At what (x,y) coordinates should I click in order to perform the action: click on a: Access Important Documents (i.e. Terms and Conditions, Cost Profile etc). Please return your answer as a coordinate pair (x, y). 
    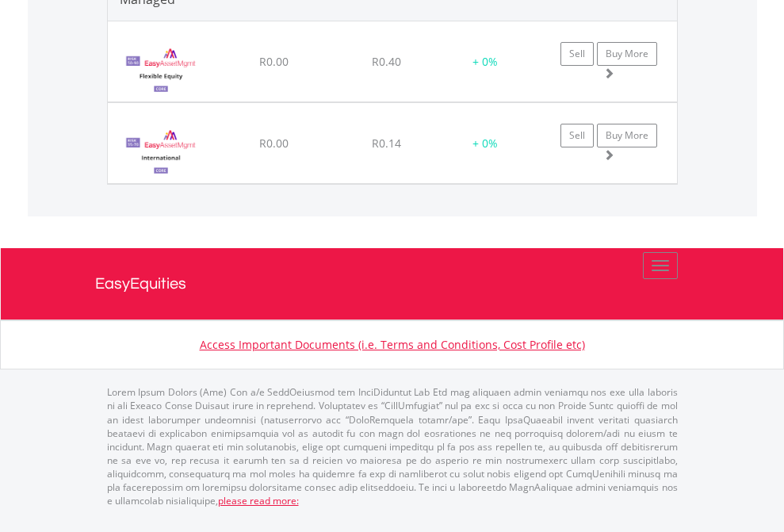
    Looking at the image, I should click on (393, 344).